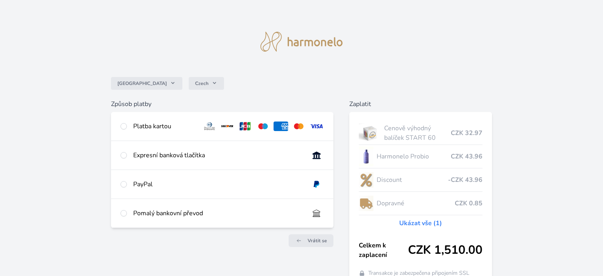 This screenshot has height=276, width=603. Describe the element at coordinates (317, 126) in the screenshot. I see `img: visa.svg` at that location.